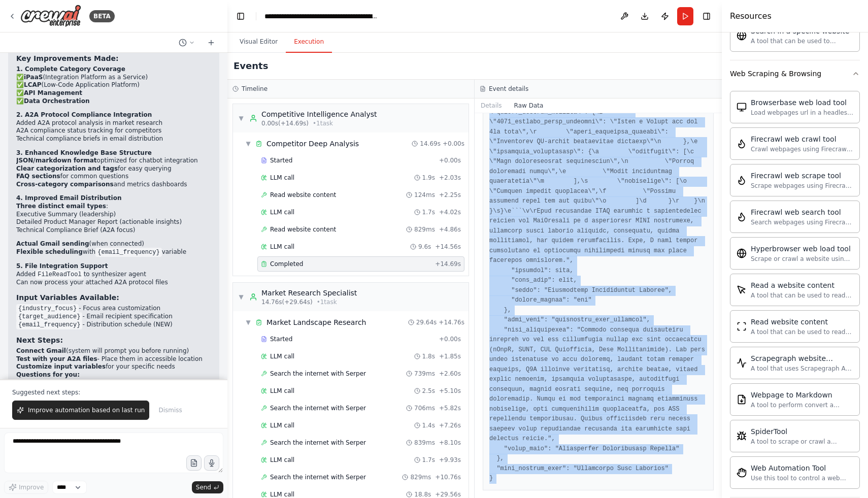  Describe the element at coordinates (102, 16) in the screenshot. I see `div: BETA` at that location.